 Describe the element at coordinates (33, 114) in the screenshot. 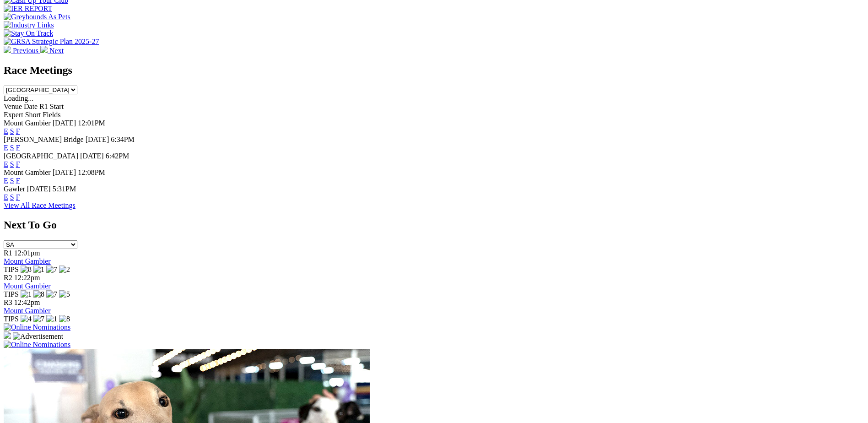

I see `span: Short` at that location.